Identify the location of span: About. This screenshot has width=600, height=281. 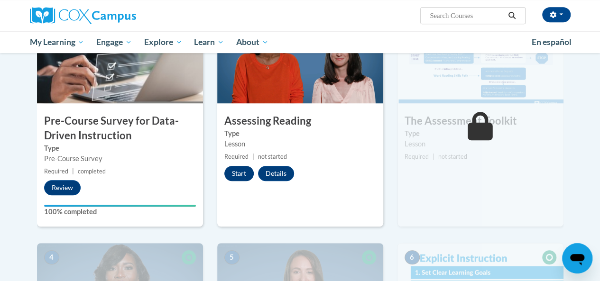
(252, 42).